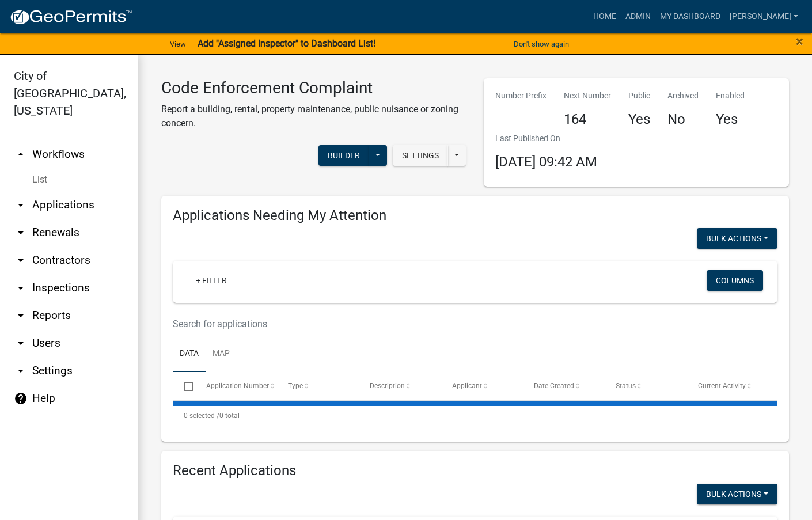 Image resolution: width=812 pixels, height=520 pixels. I want to click on span: Description, so click(387, 386).